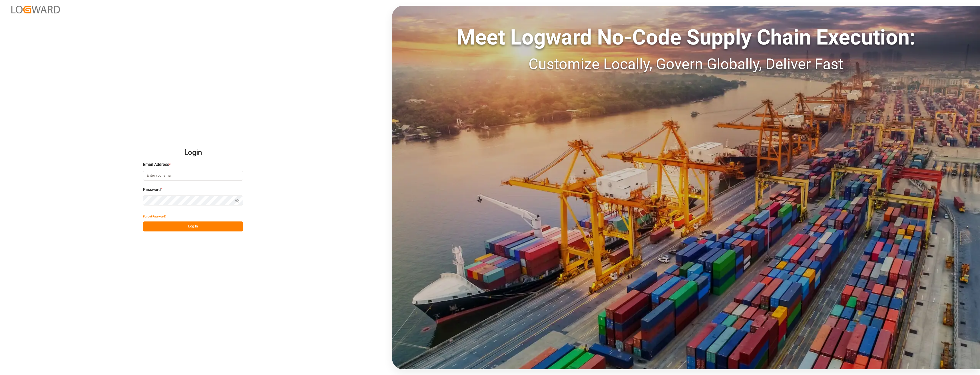 This screenshot has width=980, height=375. What do you see at coordinates (193, 153) in the screenshot?
I see `h2: Login` at bounding box center [193, 153].